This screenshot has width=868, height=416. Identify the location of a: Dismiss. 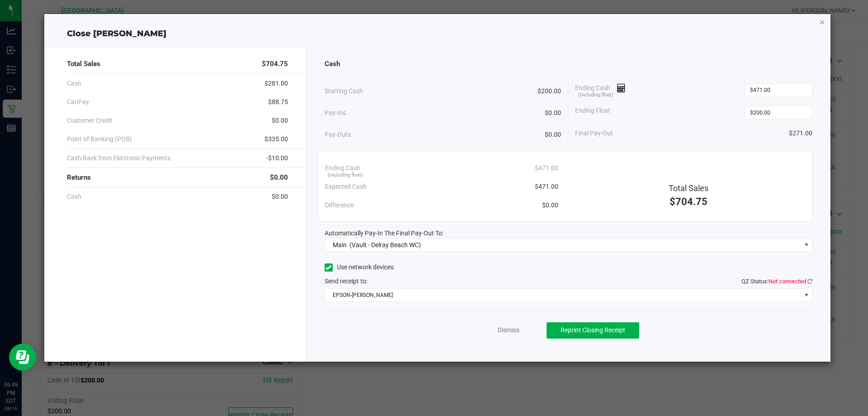
(508, 330).